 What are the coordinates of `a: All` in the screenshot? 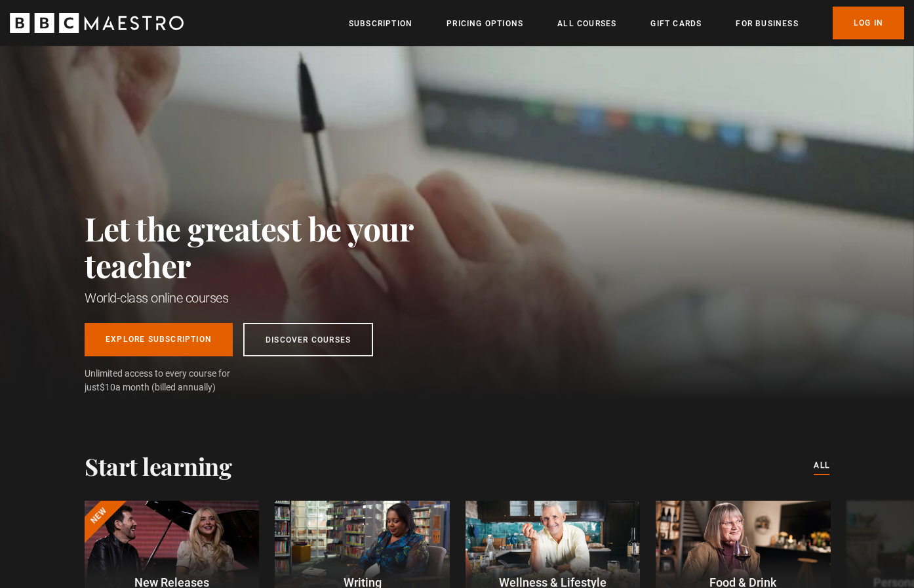 It's located at (821, 465).